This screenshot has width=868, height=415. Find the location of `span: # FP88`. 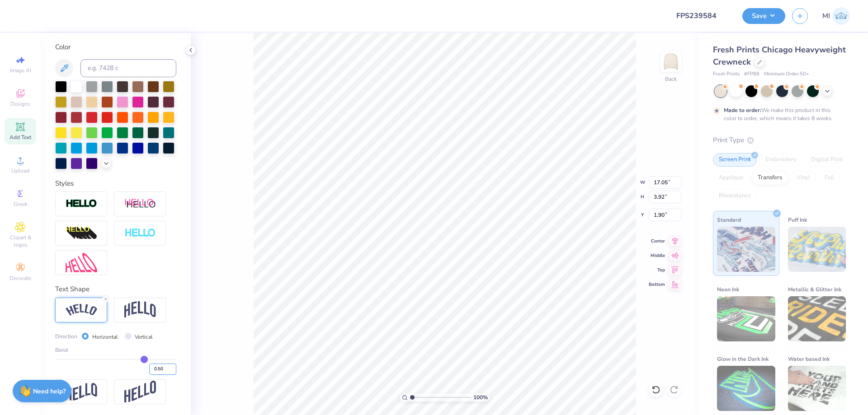

span: # FP88 is located at coordinates (752, 74).